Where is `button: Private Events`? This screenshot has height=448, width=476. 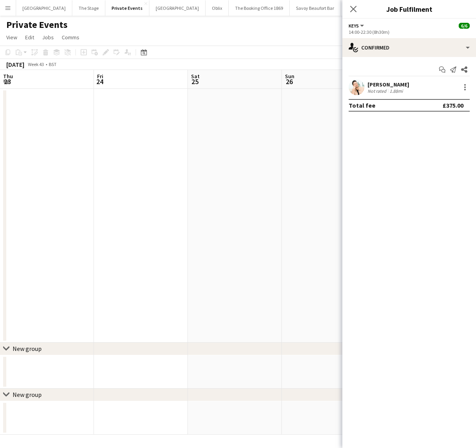
button: Private Events is located at coordinates (127, 8).